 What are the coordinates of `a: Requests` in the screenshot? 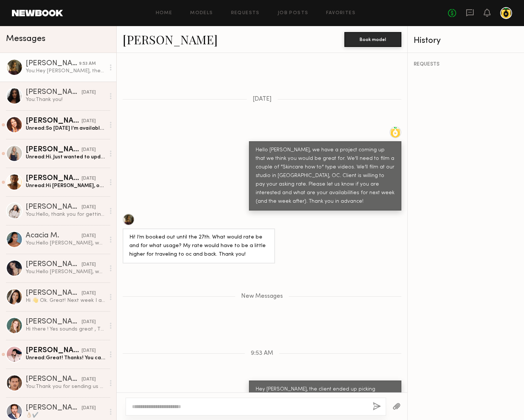 It's located at (245, 13).